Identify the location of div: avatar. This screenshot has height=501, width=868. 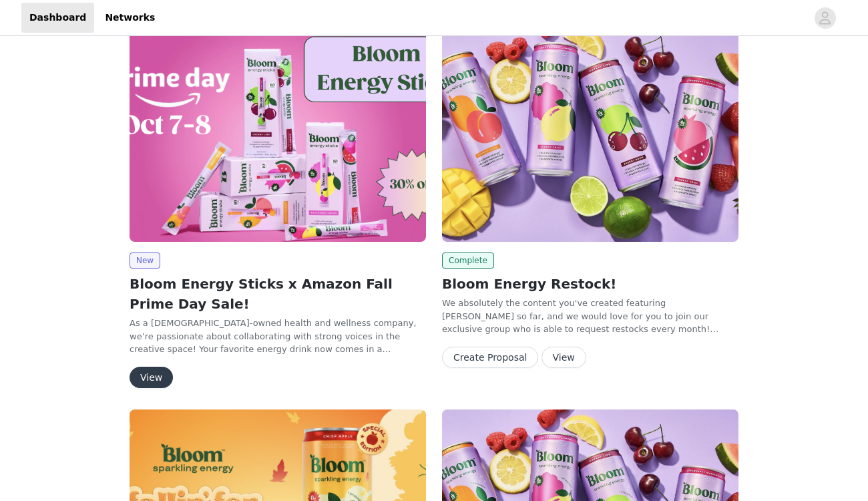
(825, 18).